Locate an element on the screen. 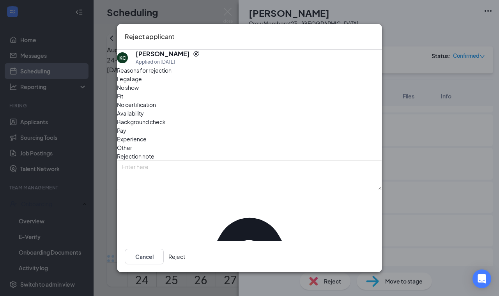 This screenshot has width=499, height=296. span: No certification is located at coordinates (137, 105).